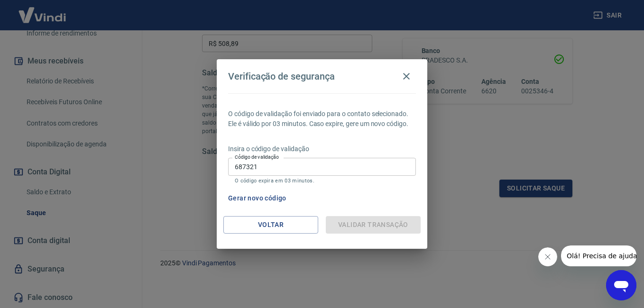 Image resolution: width=644 pixels, height=308 pixels. I want to click on button: Gerar novo código, so click(257, 198).